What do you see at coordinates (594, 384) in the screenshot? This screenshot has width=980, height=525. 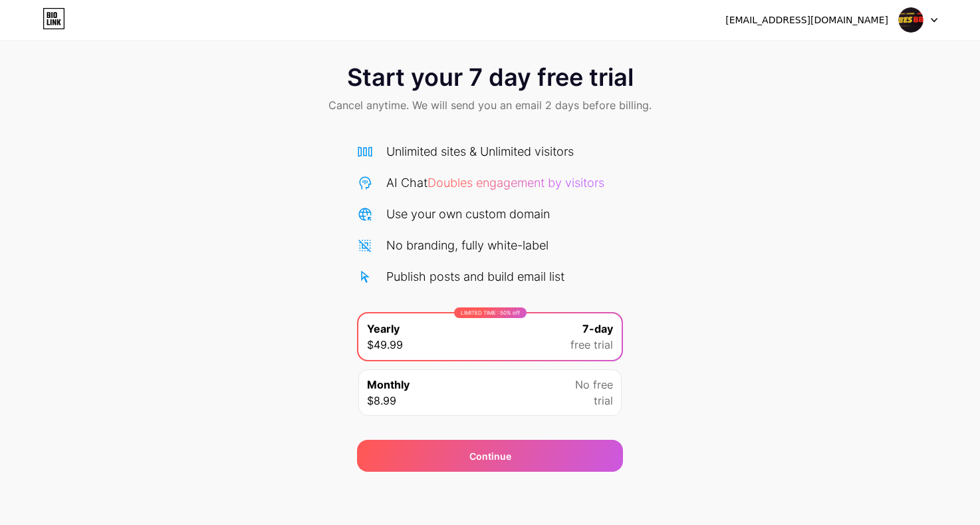 I see `span: No free` at bounding box center [594, 384].